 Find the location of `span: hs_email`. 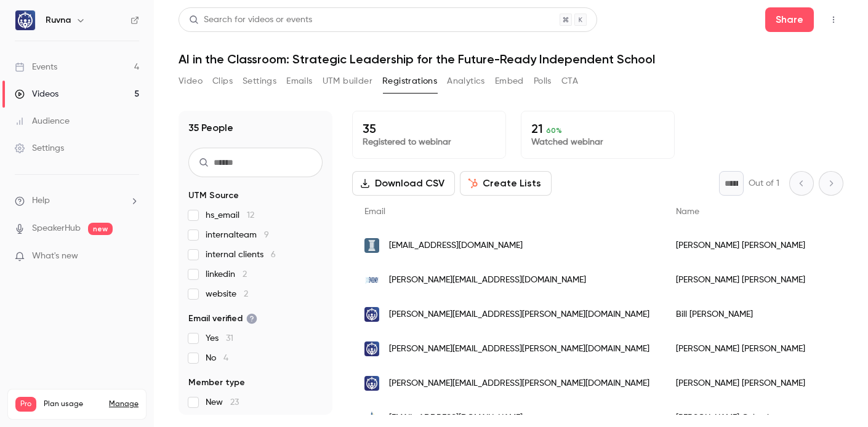

span: hs_email is located at coordinates (230, 215).